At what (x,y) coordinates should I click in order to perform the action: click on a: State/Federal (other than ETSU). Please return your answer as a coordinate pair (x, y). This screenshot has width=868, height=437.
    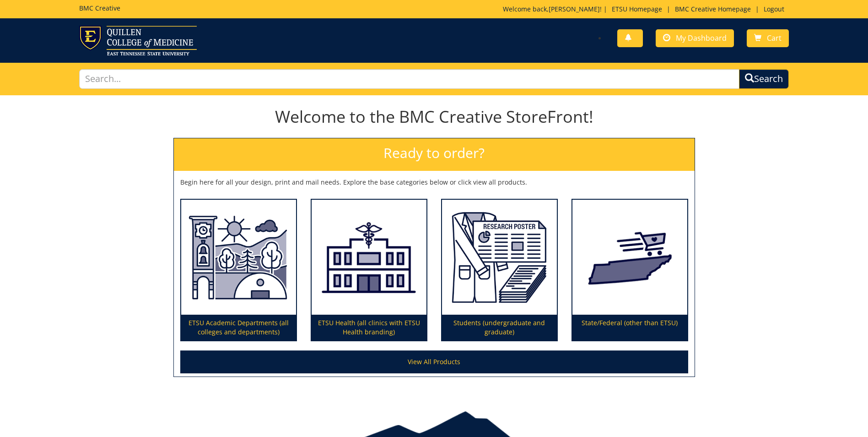
    Looking at the image, I should click on (629, 270).